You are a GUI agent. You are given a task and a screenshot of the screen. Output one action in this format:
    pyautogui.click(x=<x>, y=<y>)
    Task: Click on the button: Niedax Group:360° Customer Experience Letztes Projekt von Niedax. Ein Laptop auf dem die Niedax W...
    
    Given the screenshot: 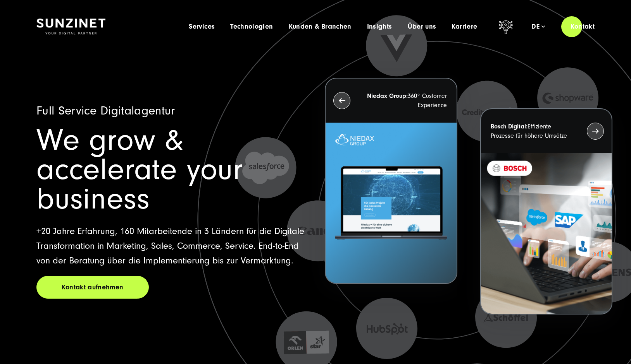 What is the action you would take?
    pyautogui.click(x=391, y=181)
    